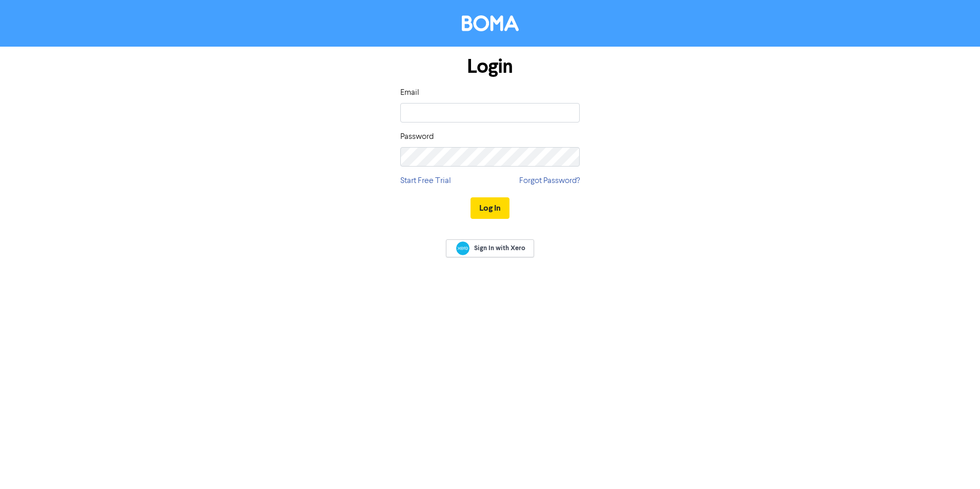 The image size is (980, 489). Describe the element at coordinates (417, 137) in the screenshot. I see `label: Password` at that location.